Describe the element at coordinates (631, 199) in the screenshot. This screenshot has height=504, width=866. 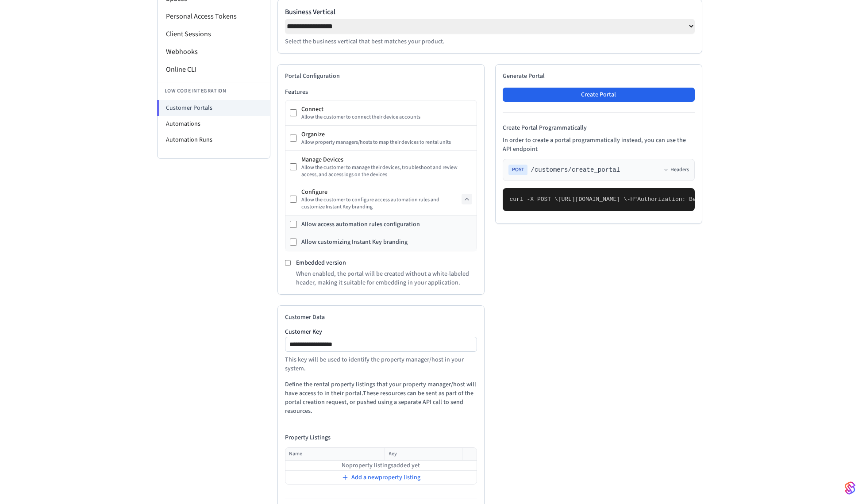
I see `span: -H` at that location.